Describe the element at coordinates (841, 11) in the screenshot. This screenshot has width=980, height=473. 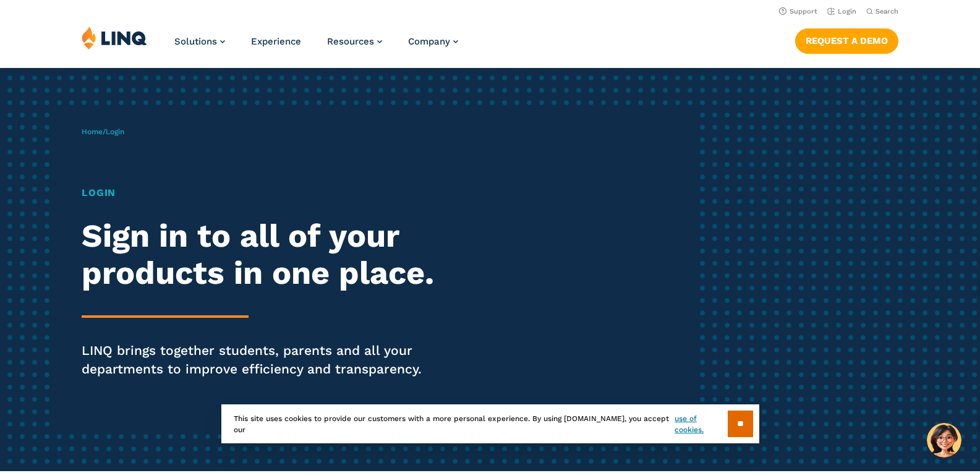
I see `a: Login` at that location.